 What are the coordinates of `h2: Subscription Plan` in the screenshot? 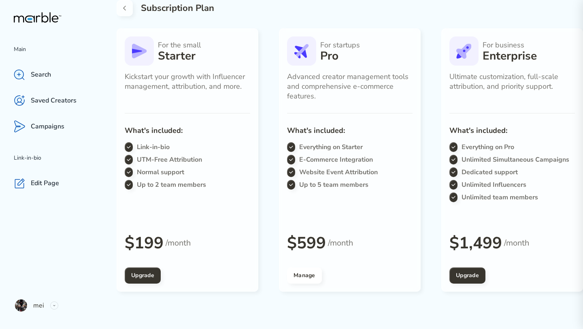 It's located at (177, 8).